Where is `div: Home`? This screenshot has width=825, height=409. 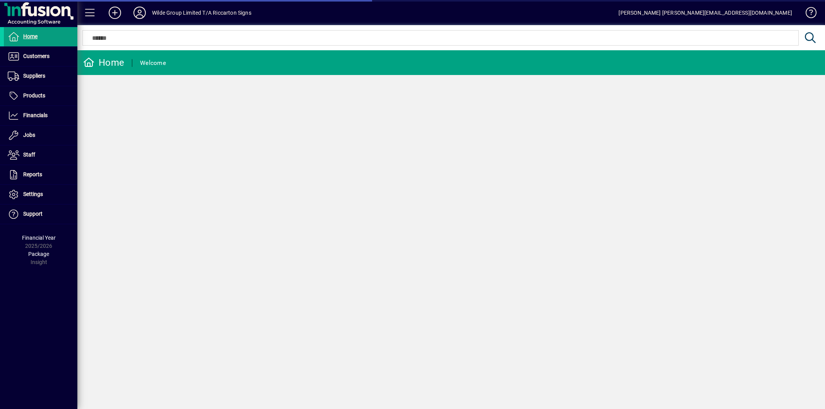
div: Home is located at coordinates (104, 63).